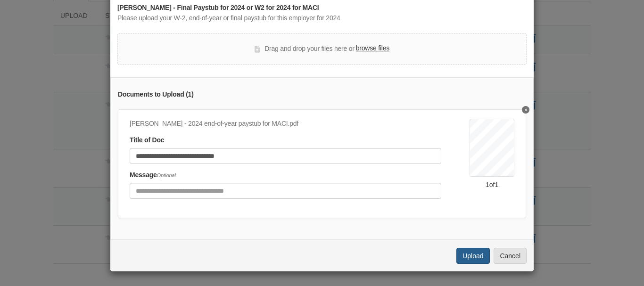 The image size is (644, 286). I want to click on button: Cancel, so click(510, 256).